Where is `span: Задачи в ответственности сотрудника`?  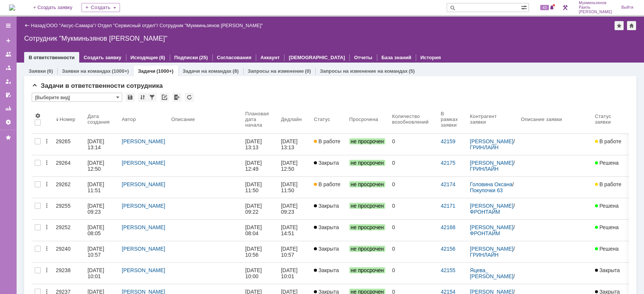
span: Задачи в ответственности сотрудника is located at coordinates (97, 85).